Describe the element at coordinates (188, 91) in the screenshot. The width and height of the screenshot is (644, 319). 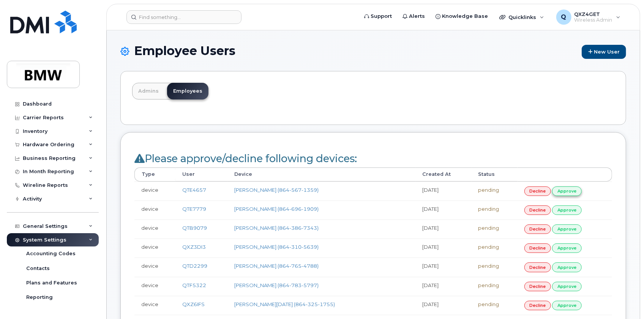
I see `a: Employees` at that location.